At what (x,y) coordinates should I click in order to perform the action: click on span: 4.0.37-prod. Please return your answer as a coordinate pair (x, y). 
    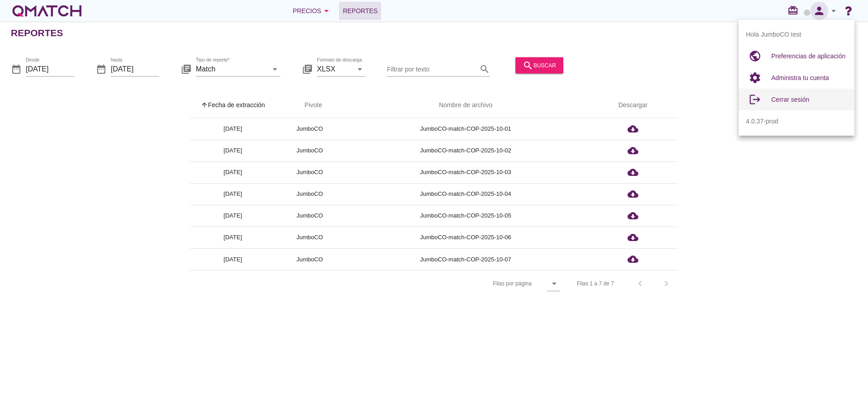
    Looking at the image, I should click on (762, 121).